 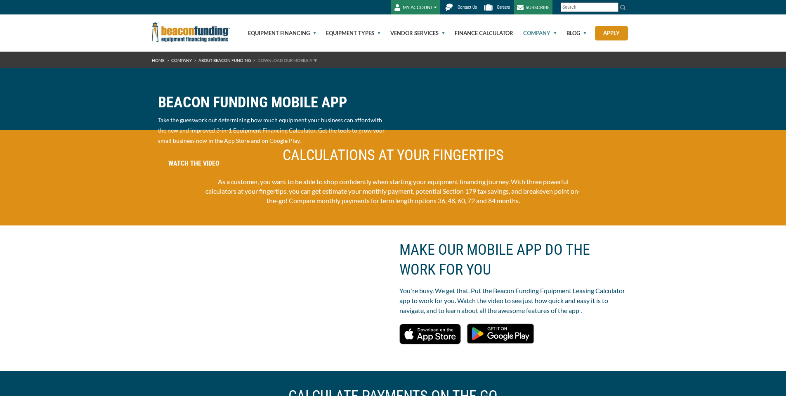 What do you see at coordinates (413, 33) in the screenshot?
I see `a: Vendor Services` at bounding box center [413, 33].